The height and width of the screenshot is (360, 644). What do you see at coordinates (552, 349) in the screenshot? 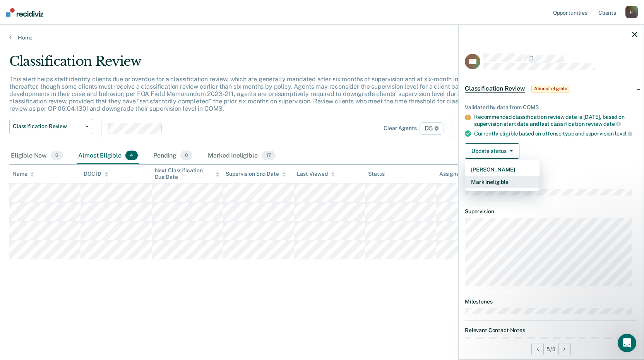
I see `div: 5 / 8` at bounding box center [552, 349].